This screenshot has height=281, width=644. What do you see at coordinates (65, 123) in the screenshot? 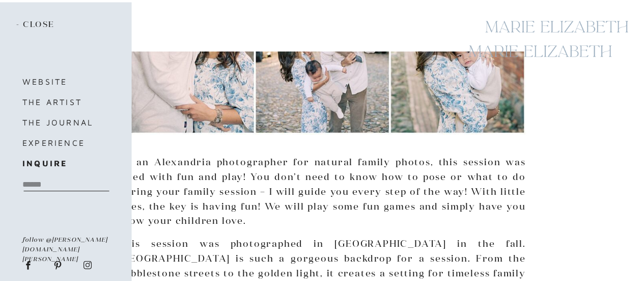
I see `a: the journal` at bounding box center [65, 123].